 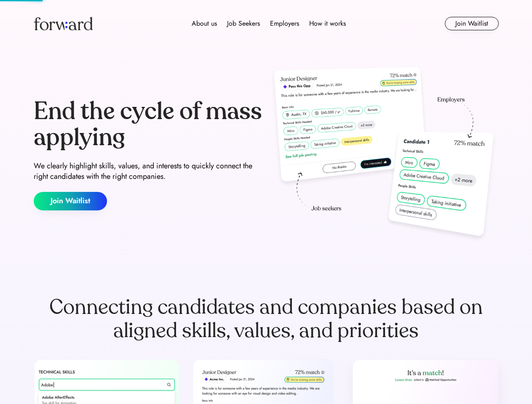 What do you see at coordinates (284, 24) in the screenshot?
I see `div: Employers` at bounding box center [284, 24].